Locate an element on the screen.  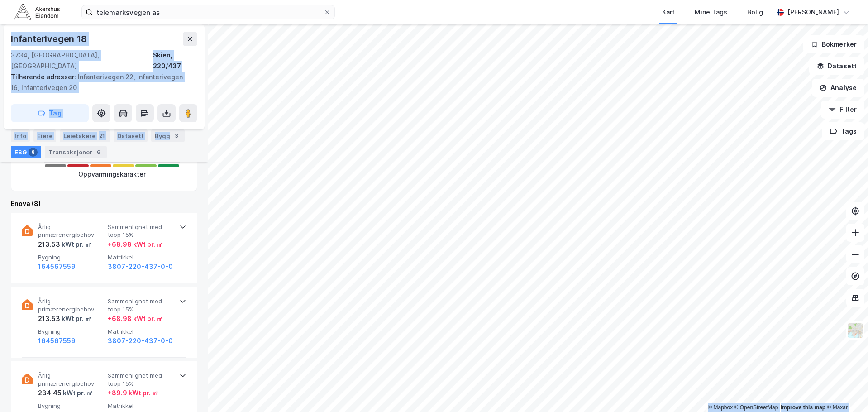
div: 234.45 is located at coordinates (65, 393).